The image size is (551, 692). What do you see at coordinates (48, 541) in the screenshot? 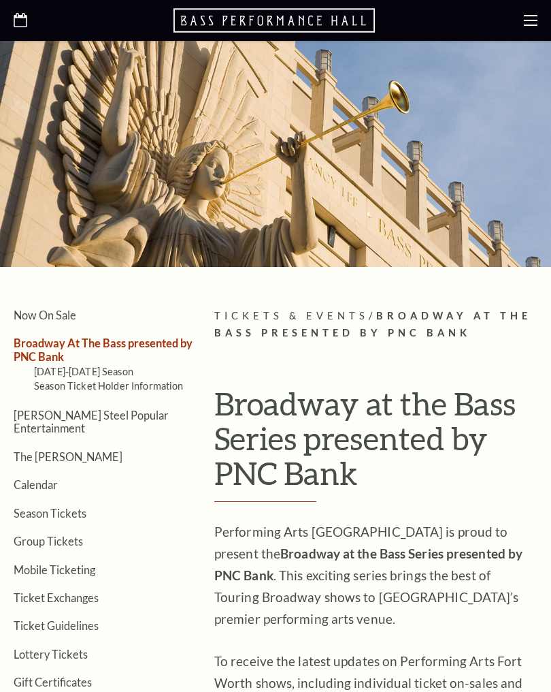
I see `a: Group Tickets` at bounding box center [48, 541].